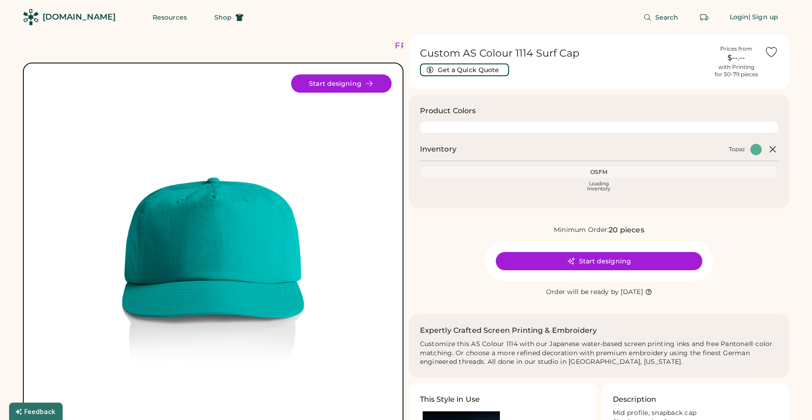  Describe the element at coordinates (736, 71) in the screenshot. I see `div: with Printing for 50-79 pieces` at that location.